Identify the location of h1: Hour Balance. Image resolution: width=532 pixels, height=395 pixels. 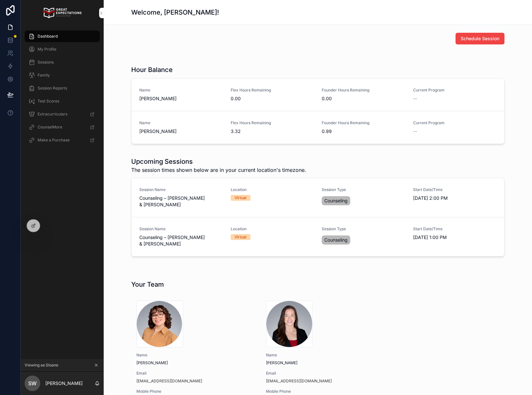
(152, 70).